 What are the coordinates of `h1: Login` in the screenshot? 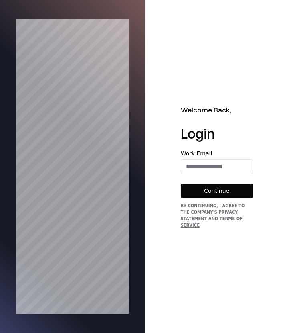 It's located at (217, 133).